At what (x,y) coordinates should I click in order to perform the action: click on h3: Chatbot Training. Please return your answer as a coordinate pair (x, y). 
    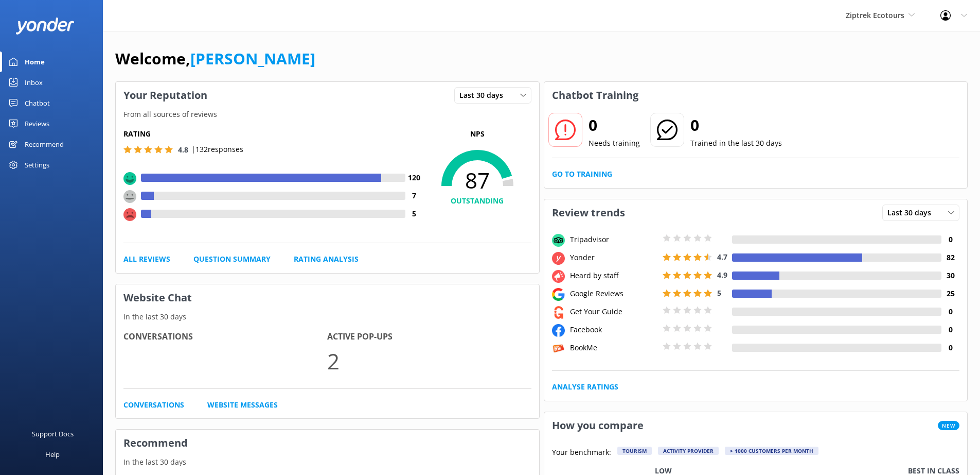
    Looking at the image, I should click on (595, 95).